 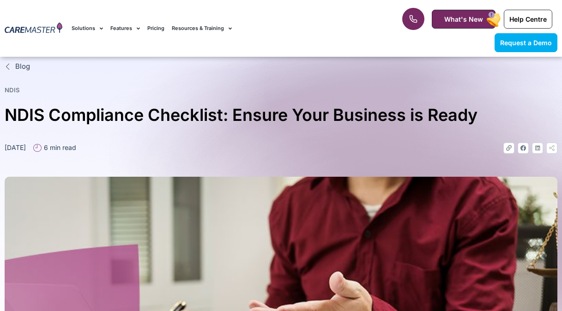 What do you see at coordinates (33, 29) in the screenshot?
I see `img: CareMaster Logo` at bounding box center [33, 29].